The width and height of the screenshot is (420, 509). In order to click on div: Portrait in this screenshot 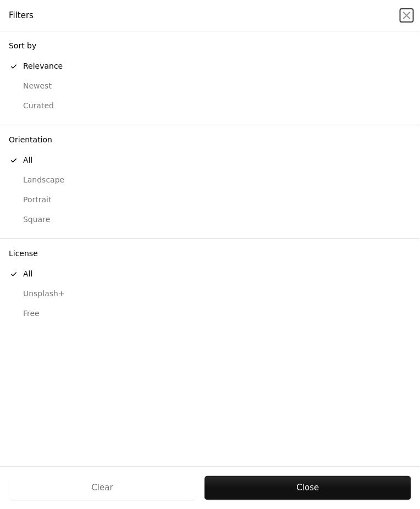, I will do `click(210, 200)`.